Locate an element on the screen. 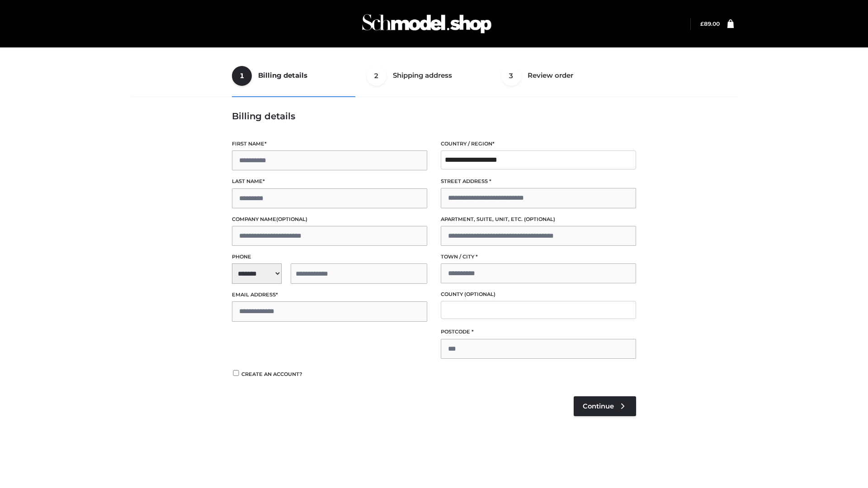 Image resolution: width=868 pixels, height=488 pixels. span: Create an account? is located at coordinates (271, 375).